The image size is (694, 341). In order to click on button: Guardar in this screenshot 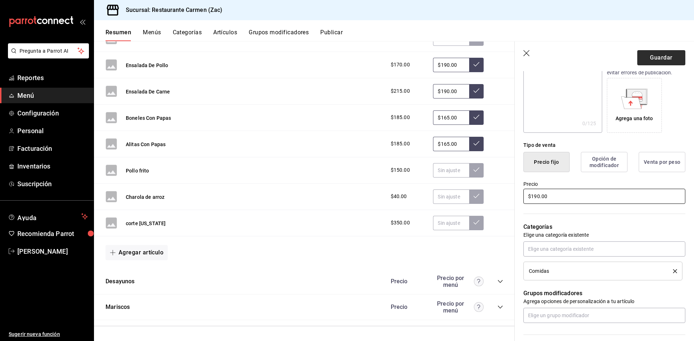, I will do `click(661, 58)`.